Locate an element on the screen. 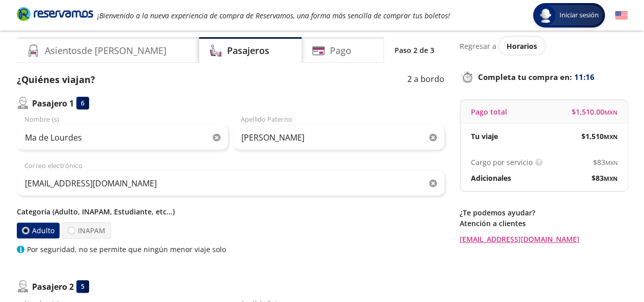  p: ¿Te podemos ayudar? is located at coordinates (544, 212).